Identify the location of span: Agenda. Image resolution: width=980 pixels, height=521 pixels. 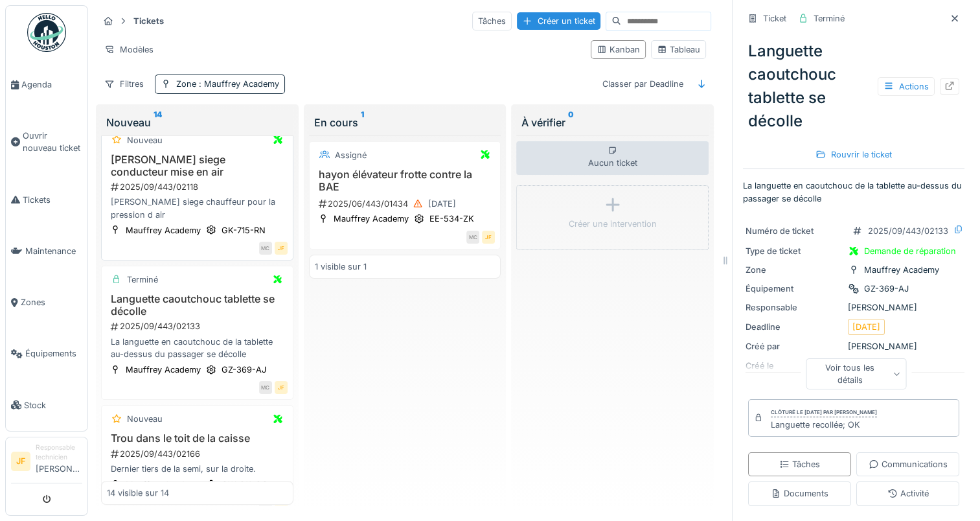
(52, 84).